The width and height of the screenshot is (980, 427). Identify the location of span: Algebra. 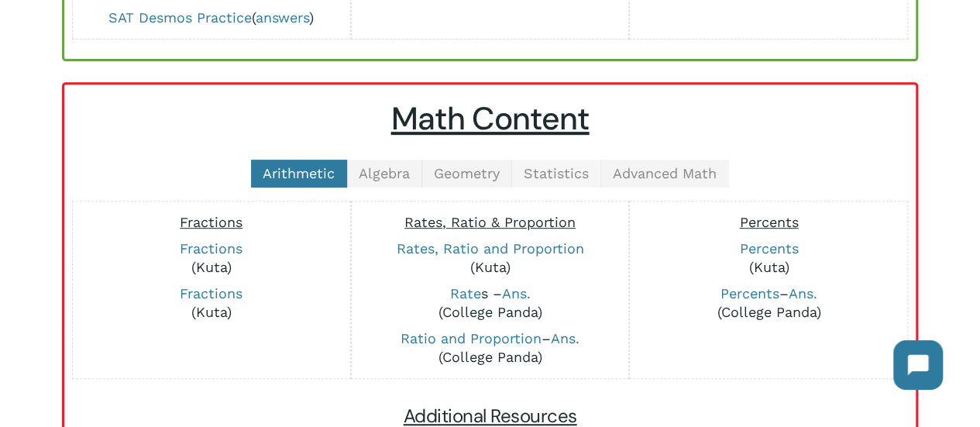
(385, 173).